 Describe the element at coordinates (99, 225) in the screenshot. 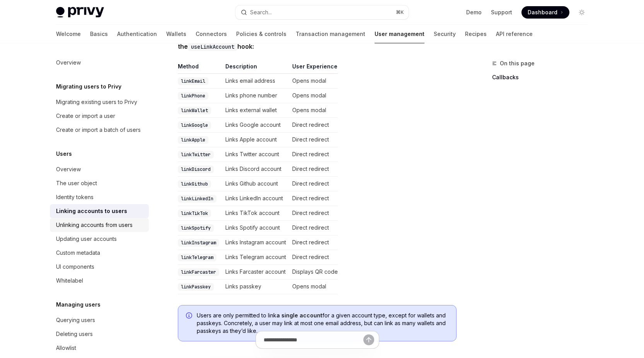

I see `a: Unlinking accounts from users` at that location.